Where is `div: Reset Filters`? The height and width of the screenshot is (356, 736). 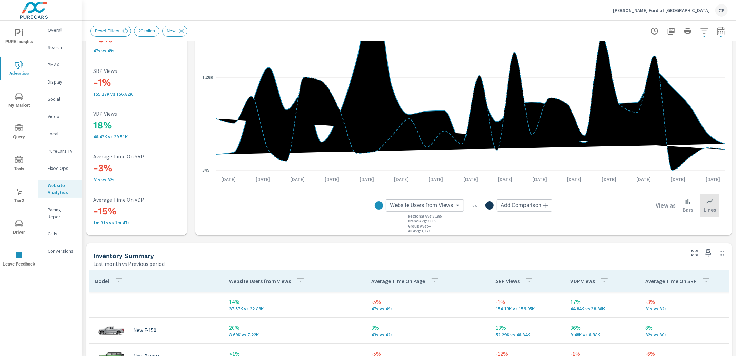 div: Reset Filters is located at coordinates (111, 31).